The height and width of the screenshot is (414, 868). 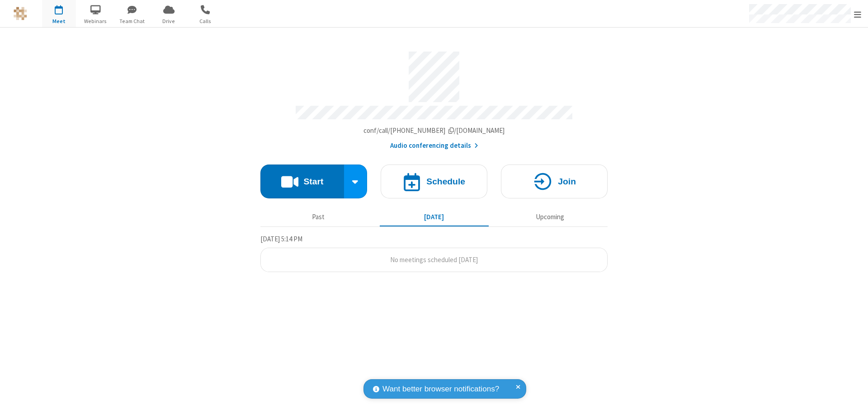 What do you see at coordinates (434, 131) in the screenshot?
I see `button: Copy my meeting room linkCopy my meeting room link` at bounding box center [434, 131].